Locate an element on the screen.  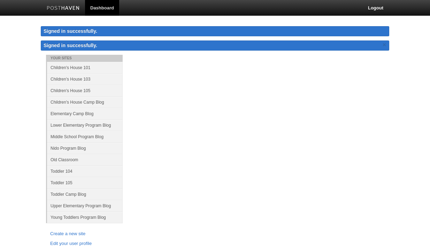
img: Posthaven-bar is located at coordinates (63, 8).